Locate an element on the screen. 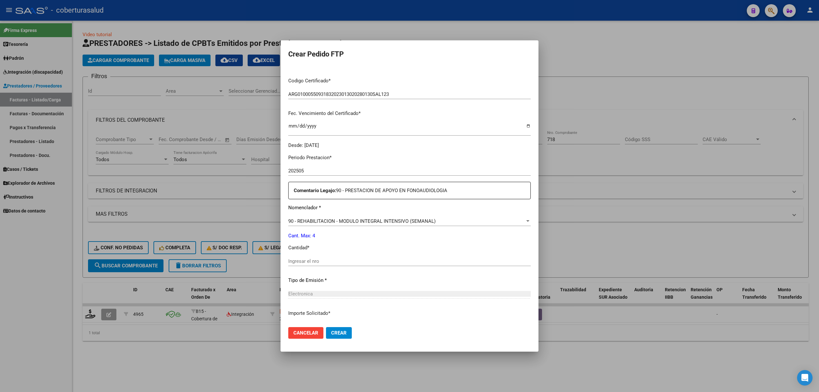 The image size is (819, 392). p: Cant. Max: 4 is located at coordinates (410, 235).